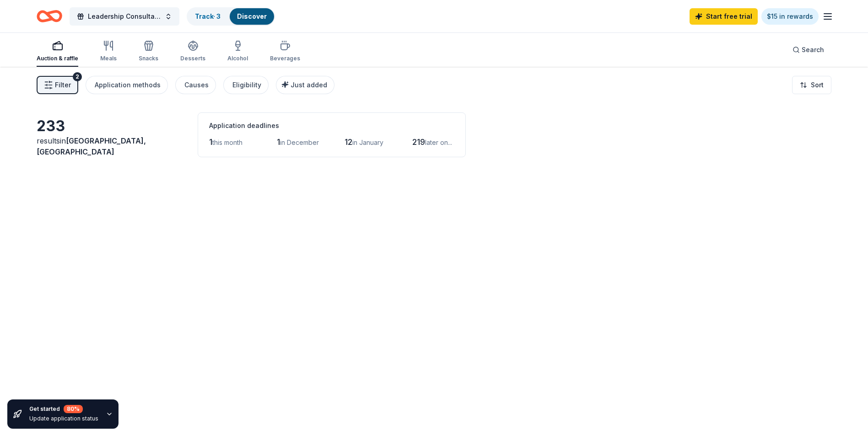  Describe the element at coordinates (111, 147) in the screenshot. I see `div: results` at that location.